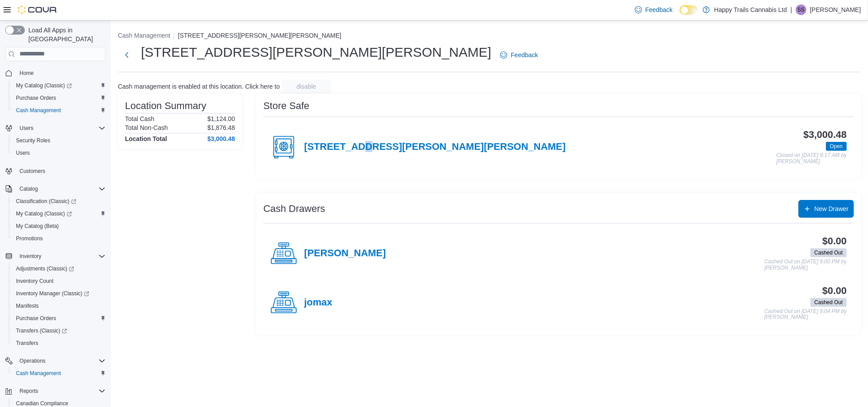 The height and width of the screenshot is (407, 868). Describe the element at coordinates (802, 9) in the screenshot. I see `div: Sandy Sierra` at that location.